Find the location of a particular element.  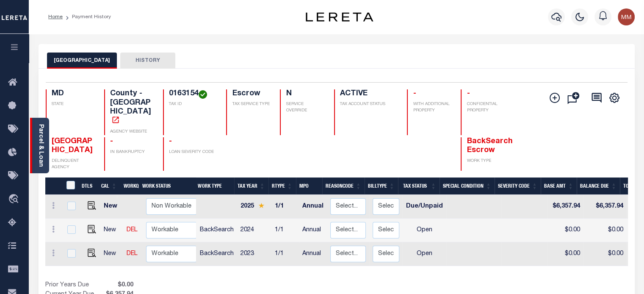

a: Parcel & Loan is located at coordinates (41, 145).